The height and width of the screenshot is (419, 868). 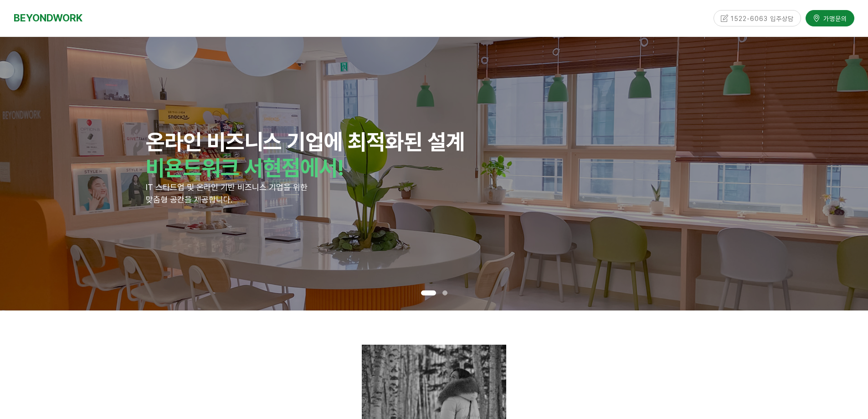 What do you see at coordinates (226, 187) in the screenshot?
I see `span: IT 스타트업 및 온라인 기반 비즈니스 기업을 위한` at bounding box center [226, 187].